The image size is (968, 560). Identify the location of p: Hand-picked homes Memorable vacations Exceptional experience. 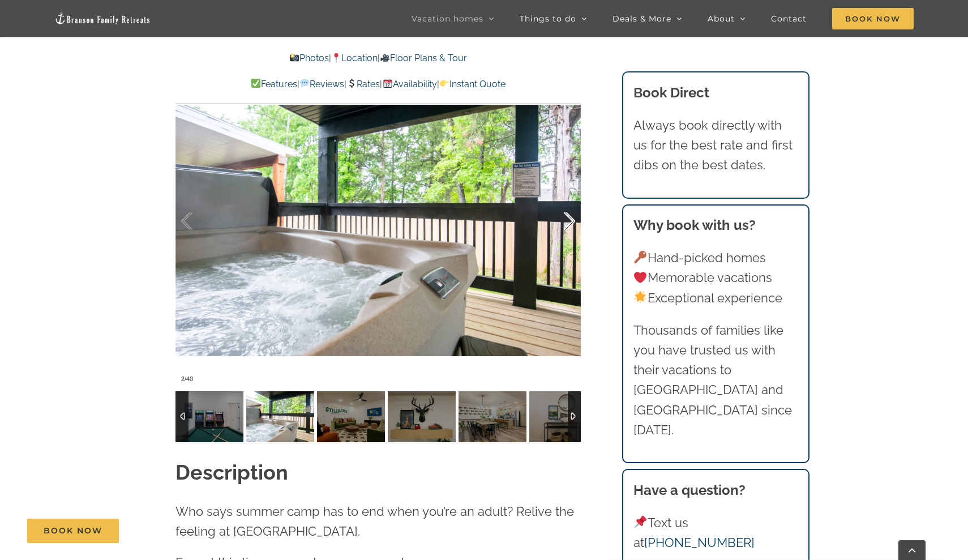
(716, 278).